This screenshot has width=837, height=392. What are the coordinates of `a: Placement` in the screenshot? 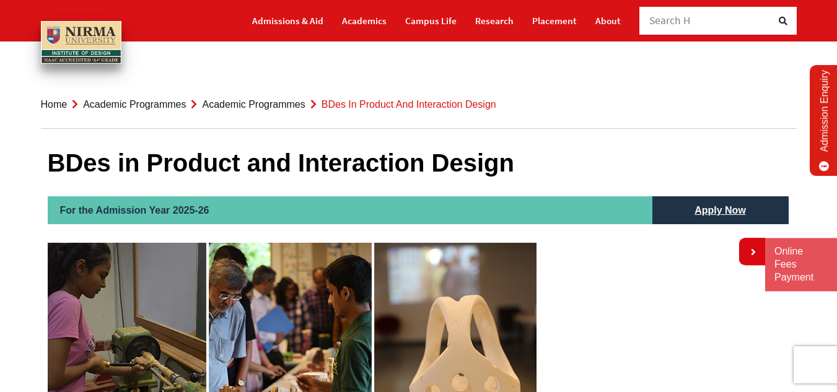 It's located at (554, 20).